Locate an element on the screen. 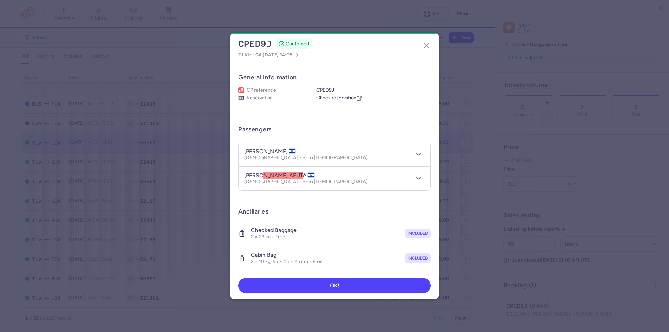  span: Reservation is located at coordinates (260, 98).